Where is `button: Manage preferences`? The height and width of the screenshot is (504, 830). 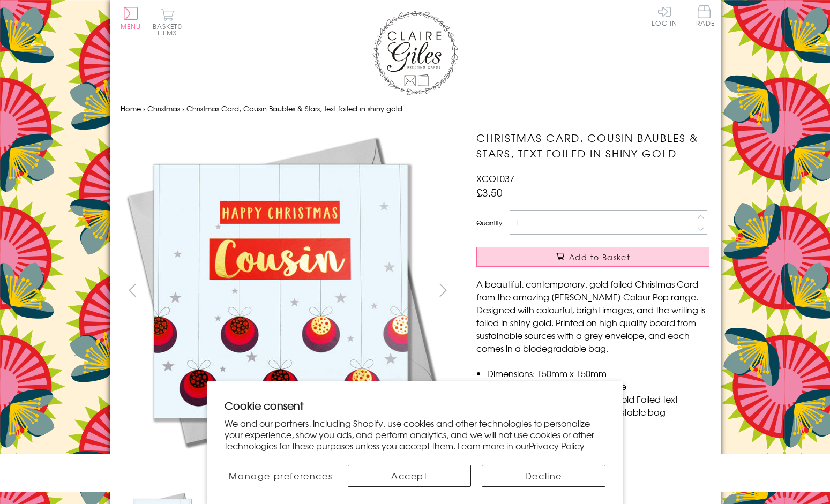
button: Manage preferences is located at coordinates (280, 476).